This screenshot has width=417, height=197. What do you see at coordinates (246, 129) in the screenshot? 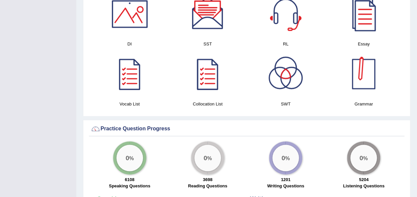
I see `div: Practice Question Progress` at bounding box center [246, 129].